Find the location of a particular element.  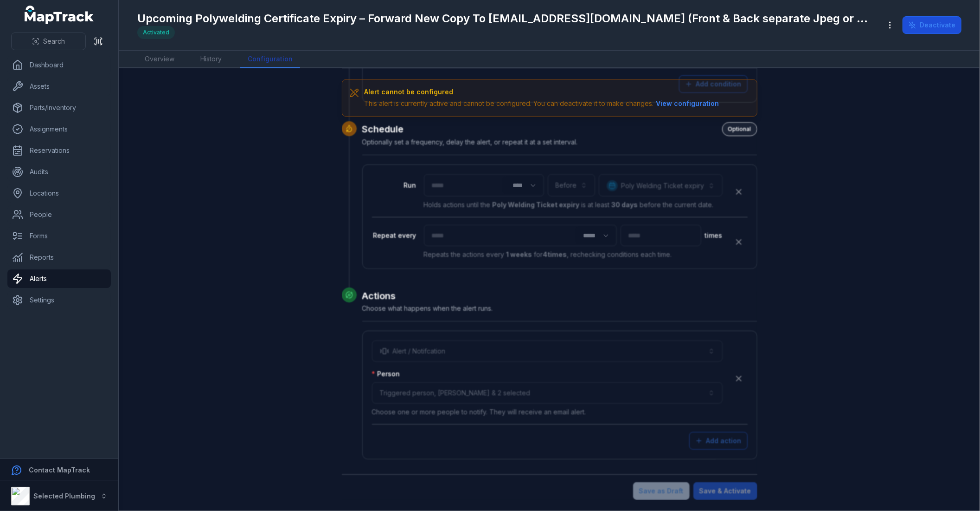

div: Activated is located at coordinates (156, 33).